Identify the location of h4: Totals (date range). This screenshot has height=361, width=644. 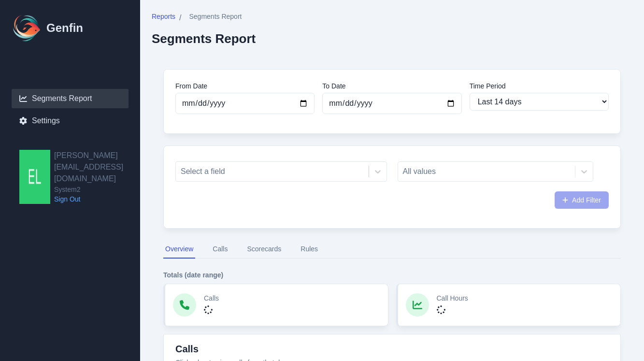
(392, 276).